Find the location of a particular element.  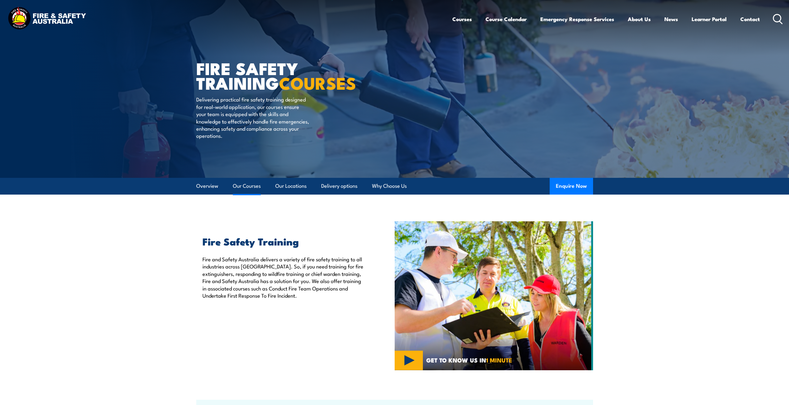

a: Delivery options is located at coordinates (339, 186).